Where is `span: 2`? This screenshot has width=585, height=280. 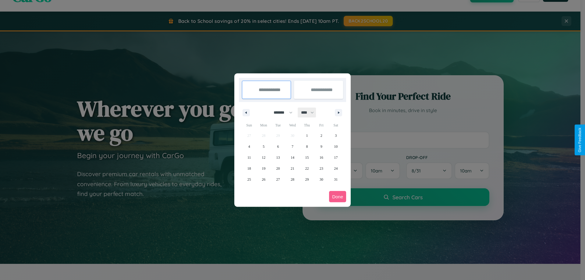
span: 2 is located at coordinates (321, 136).